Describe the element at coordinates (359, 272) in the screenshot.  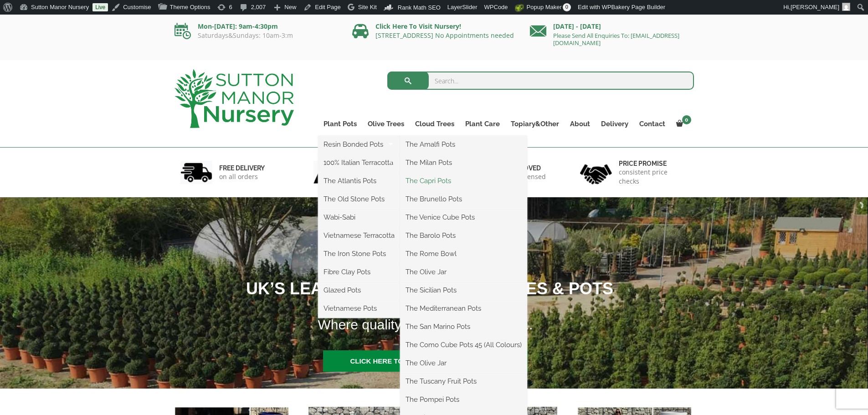
I see `a: Fibre Clay Pots` at that location.